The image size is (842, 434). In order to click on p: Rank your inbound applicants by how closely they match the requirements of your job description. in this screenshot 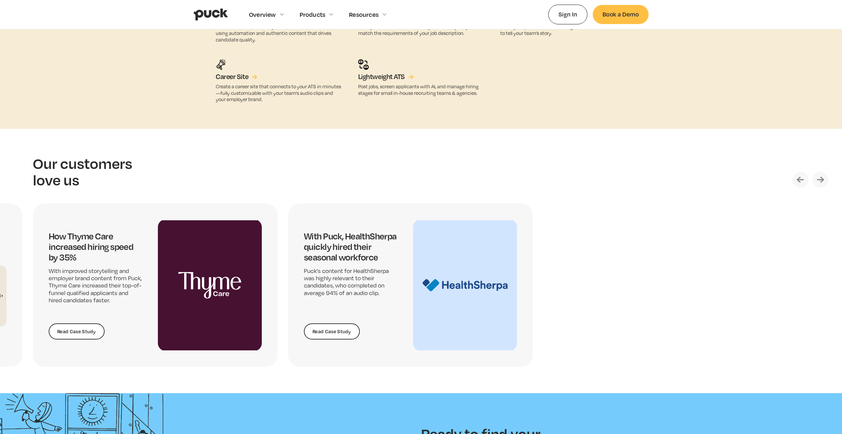, I will do `click(421, 30)`.